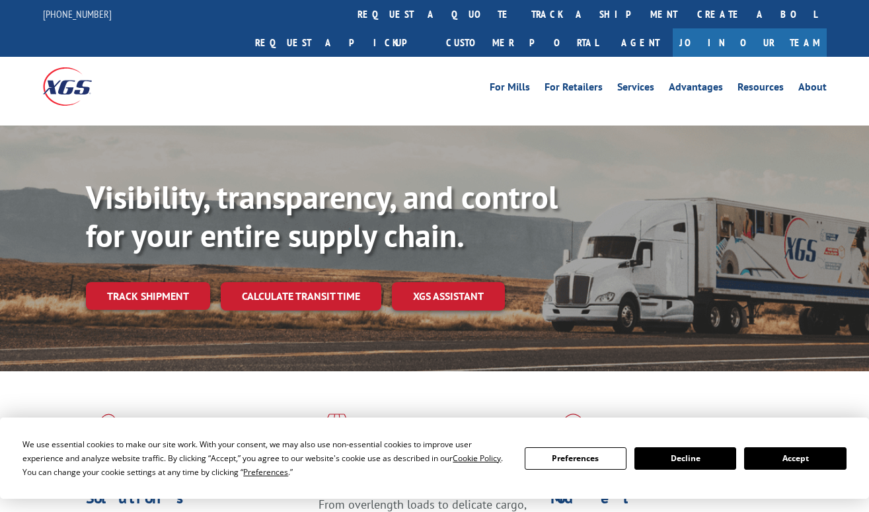 The image size is (869, 512). What do you see at coordinates (340, 42) in the screenshot?
I see `a: Request a pickup` at bounding box center [340, 42].